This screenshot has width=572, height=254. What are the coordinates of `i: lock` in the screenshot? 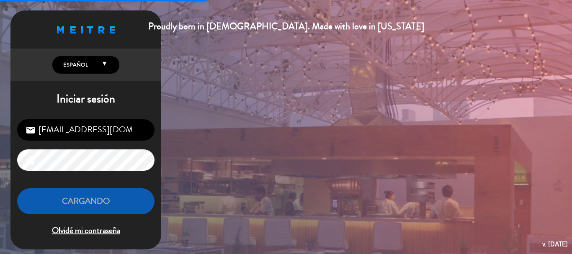 It's located at (31, 160).